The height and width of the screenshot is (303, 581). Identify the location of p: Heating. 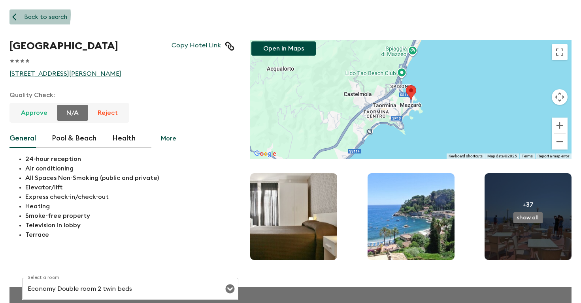
(130, 207).